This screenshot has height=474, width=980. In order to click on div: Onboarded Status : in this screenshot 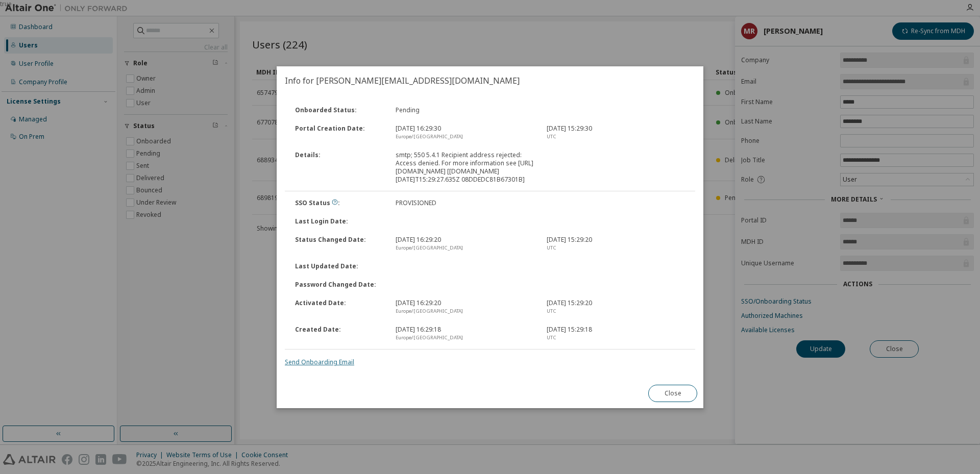, I will do `click(339, 111)`.